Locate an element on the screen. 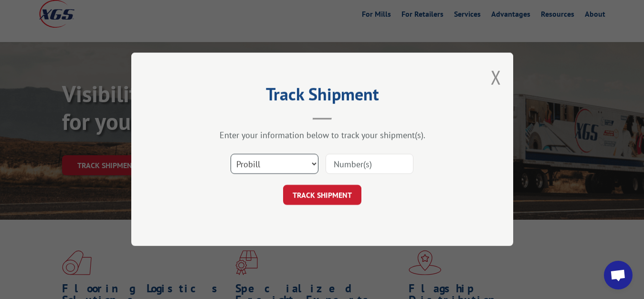 The height and width of the screenshot is (299, 644). div: Open chat is located at coordinates (618, 275).